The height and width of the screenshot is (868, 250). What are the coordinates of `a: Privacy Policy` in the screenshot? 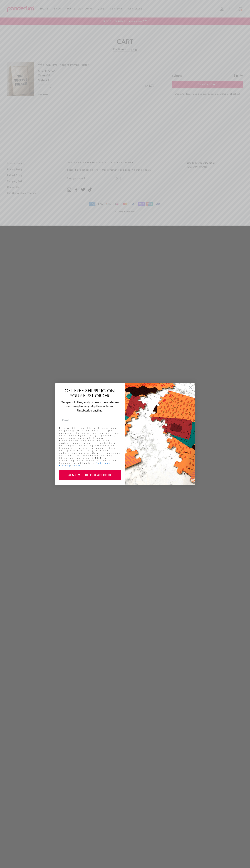 It's located at (84, 464).